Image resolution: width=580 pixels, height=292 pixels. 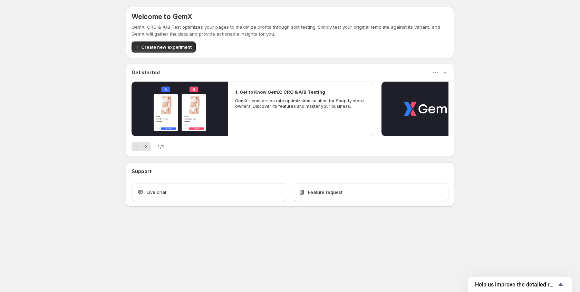 What do you see at coordinates (162, 17) in the screenshot?
I see `h5: Welcome to GemX` at bounding box center [162, 17].